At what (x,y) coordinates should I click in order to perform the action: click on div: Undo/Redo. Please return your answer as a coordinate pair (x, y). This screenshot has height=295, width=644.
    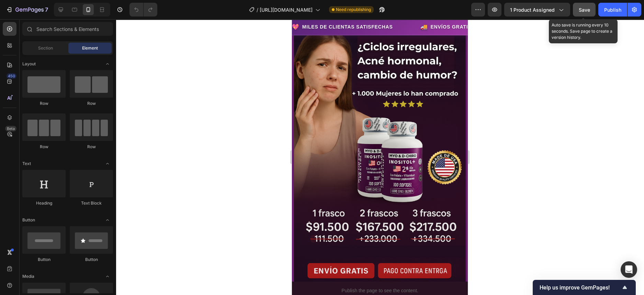
    Looking at the image, I should click on (143, 10).